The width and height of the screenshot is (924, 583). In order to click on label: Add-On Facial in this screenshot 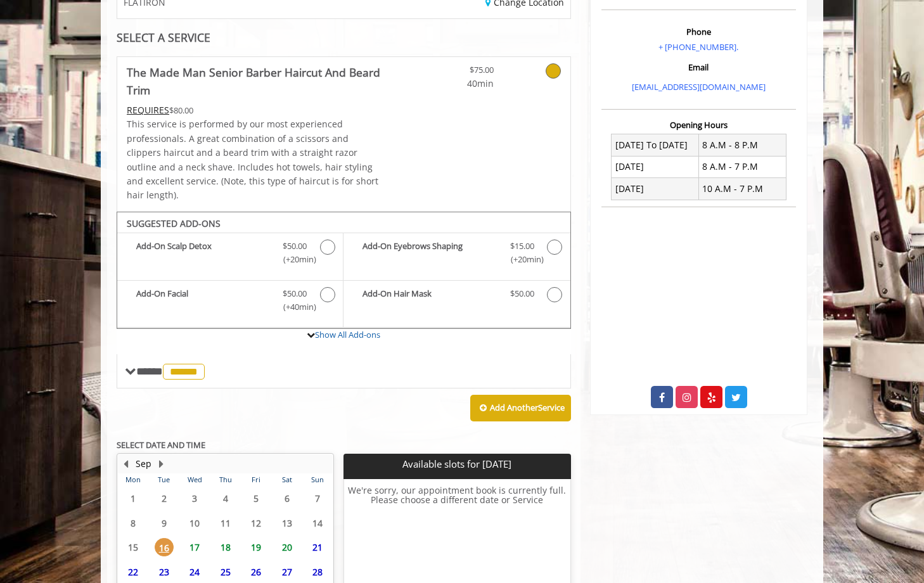, I will do `click(230, 302)`.